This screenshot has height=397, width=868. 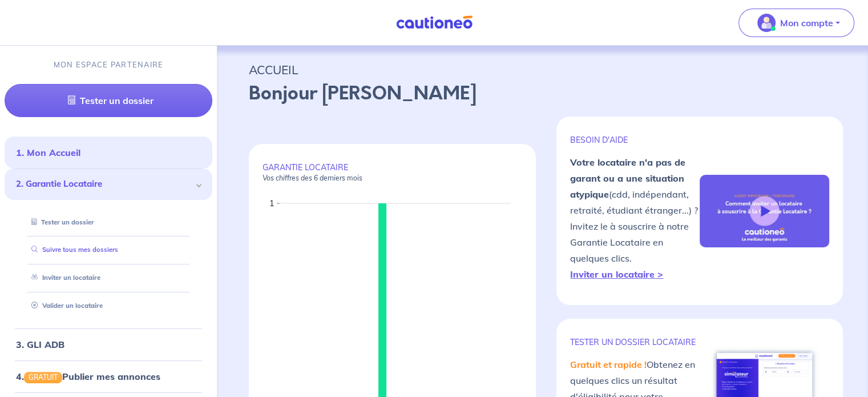 What do you see at coordinates (108, 250) in the screenshot?
I see `div: Suivre tous mes dossiers` at bounding box center [108, 250].